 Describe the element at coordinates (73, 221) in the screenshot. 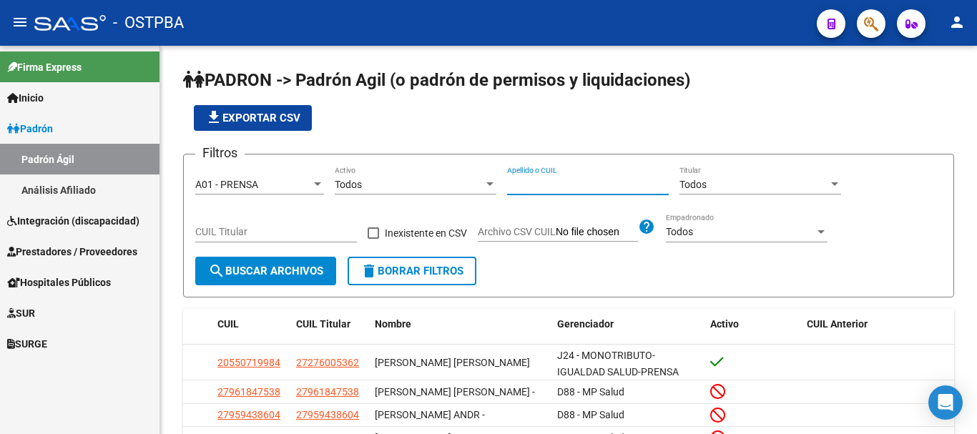

I see `span: Integración (discapacidad)` at that location.